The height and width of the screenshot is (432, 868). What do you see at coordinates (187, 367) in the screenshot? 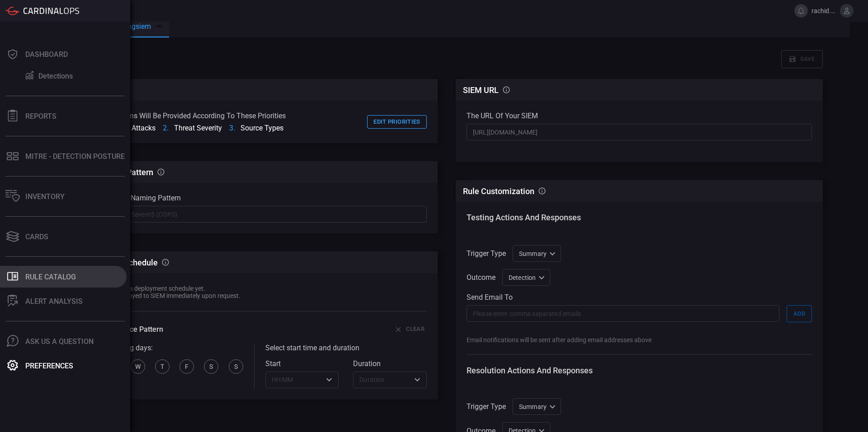
I see `div: f` at bounding box center [187, 367].